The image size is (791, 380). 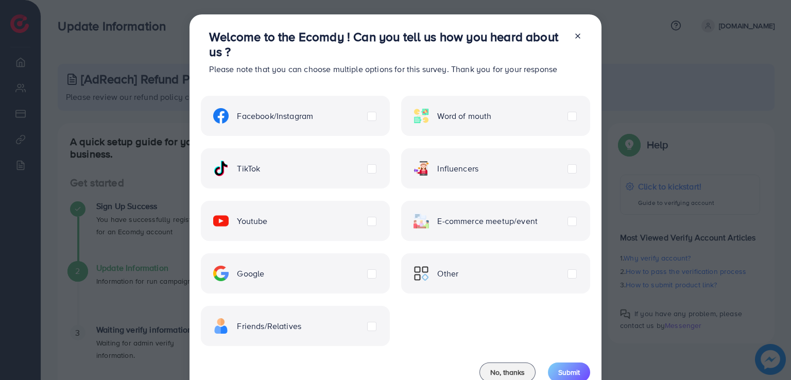 I want to click on img: ic-tiktok.4b20a09a.svg, so click(x=221, y=168).